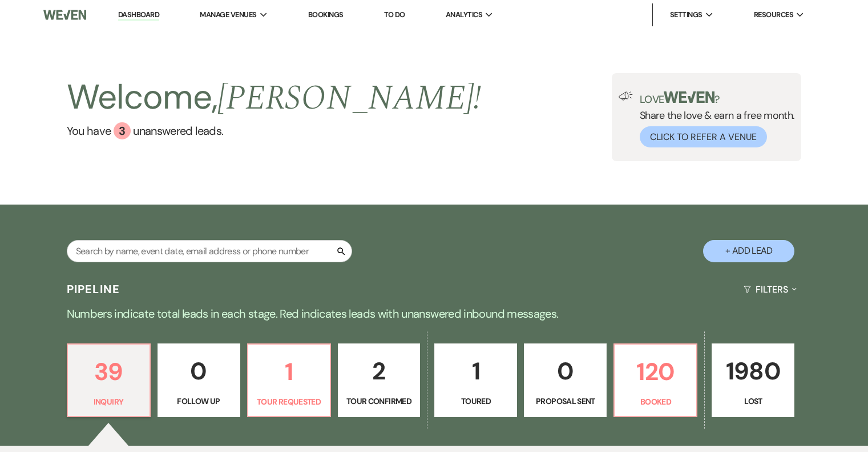 The width and height of the screenshot is (868, 452). I want to click on img: loud-speaker-illustration.svg, so click(626, 96).